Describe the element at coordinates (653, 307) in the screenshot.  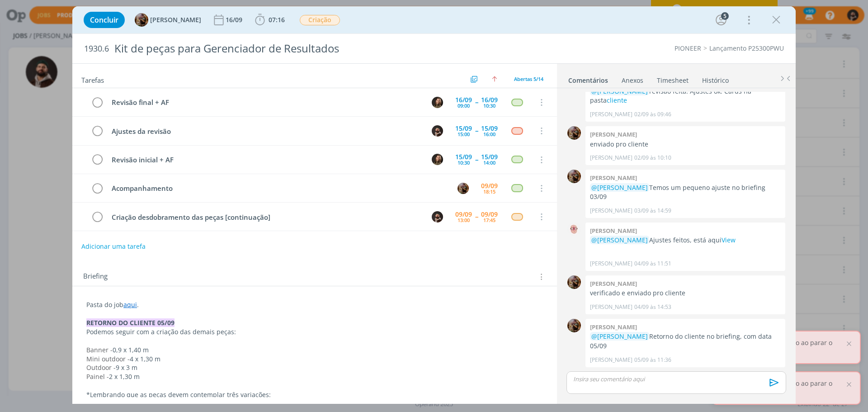
I see `span: 04/09 às 14:53` at that location.